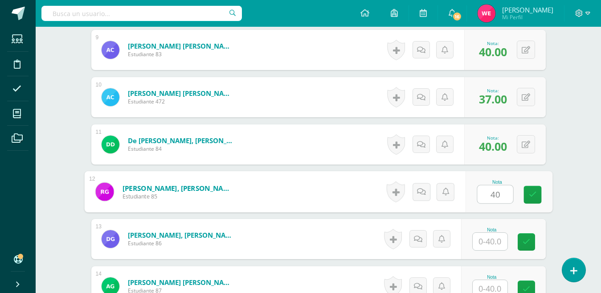  I want to click on span: Estudiante 83, so click(181, 54).